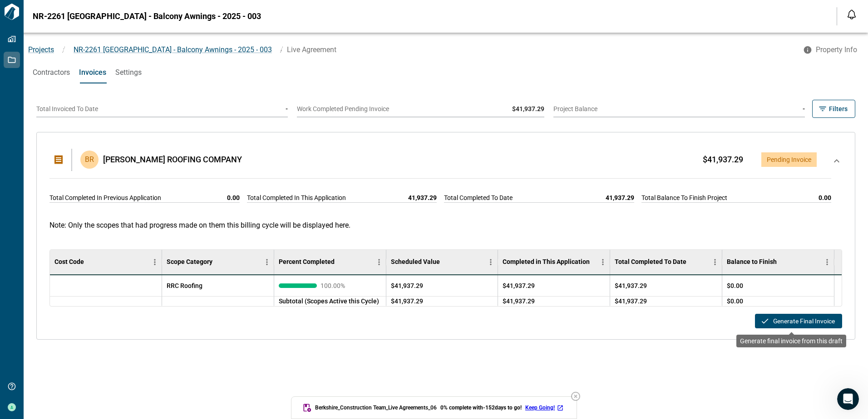  I want to click on p: Note: Only the scopes that had progress made on them this billing cycle will be displayed here., so click(446, 225).